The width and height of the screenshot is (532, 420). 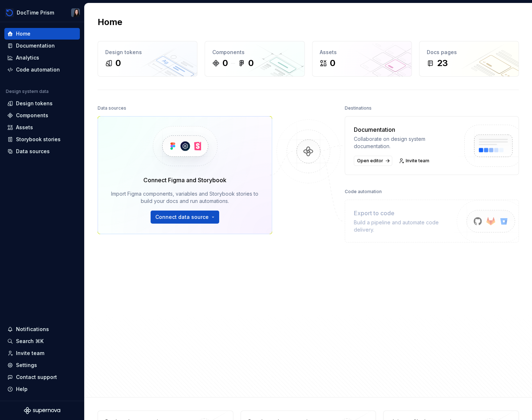 I want to click on div: DocTime Prism, so click(x=35, y=12).